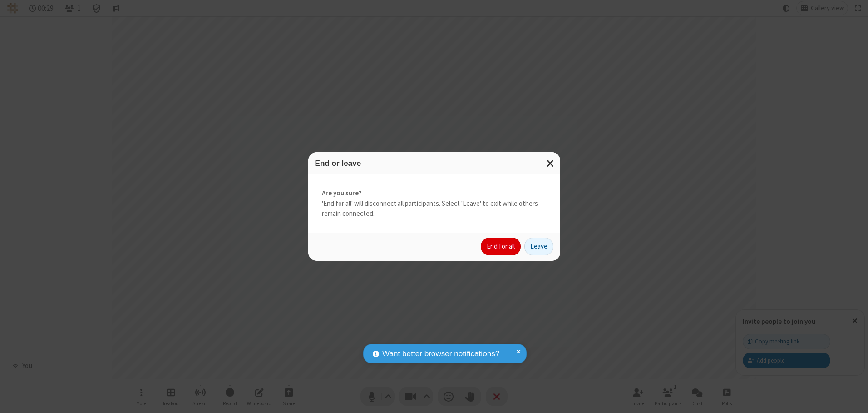 The width and height of the screenshot is (868, 413). What do you see at coordinates (551, 163) in the screenshot?
I see `button: Close modal` at bounding box center [551, 163].